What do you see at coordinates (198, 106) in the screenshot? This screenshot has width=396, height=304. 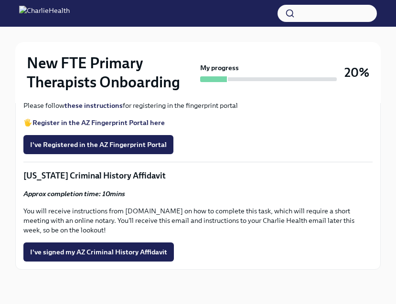 I see `p: Please follow for registering in the fingerprint portal` at bounding box center [198, 106].